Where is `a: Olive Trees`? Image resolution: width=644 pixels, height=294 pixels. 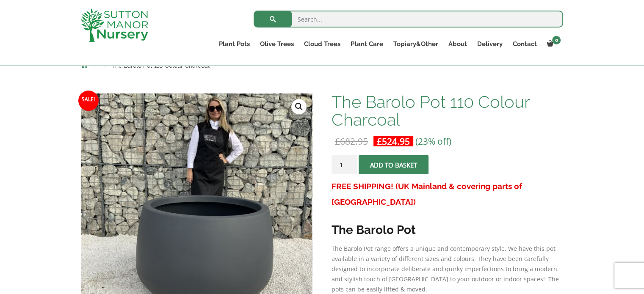
a: Olive Trees is located at coordinates (277, 44).